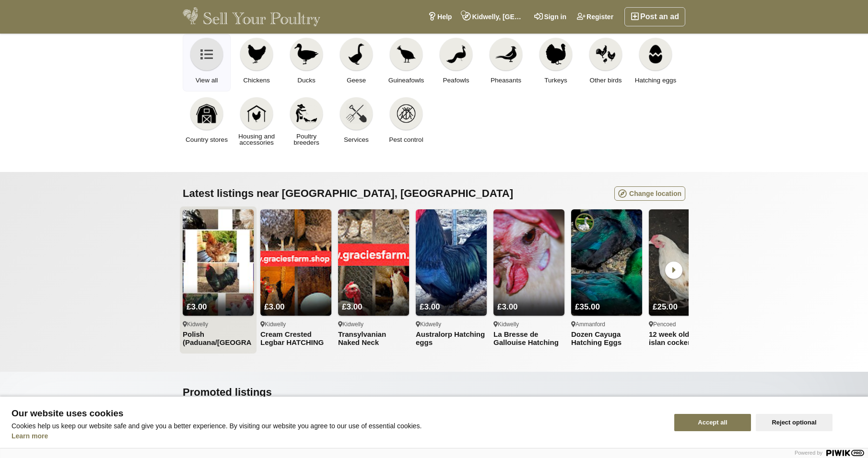 The height and width of the screenshot is (458, 868). What do you see at coordinates (406, 54) in the screenshot?
I see `img: Guineafowls` at bounding box center [406, 54].